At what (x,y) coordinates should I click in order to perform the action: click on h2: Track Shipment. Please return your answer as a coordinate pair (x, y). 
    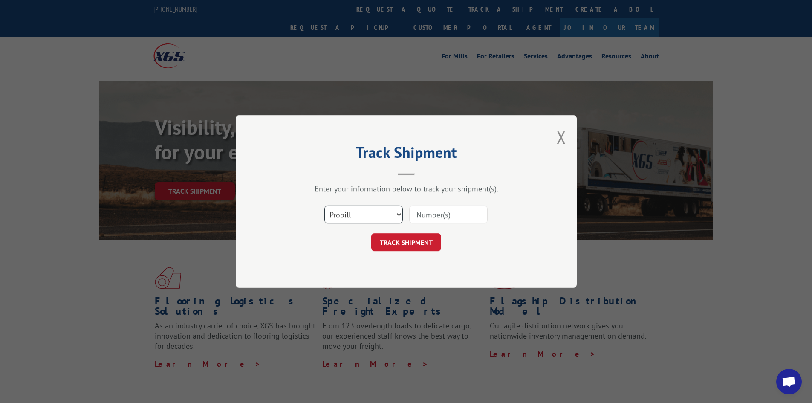
    Looking at the image, I should click on (406, 154).